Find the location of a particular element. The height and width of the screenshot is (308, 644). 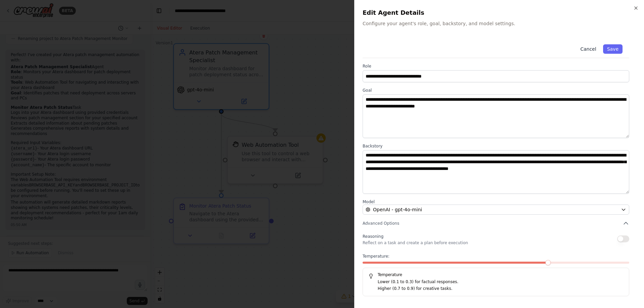

button: Save is located at coordinates (613, 49).